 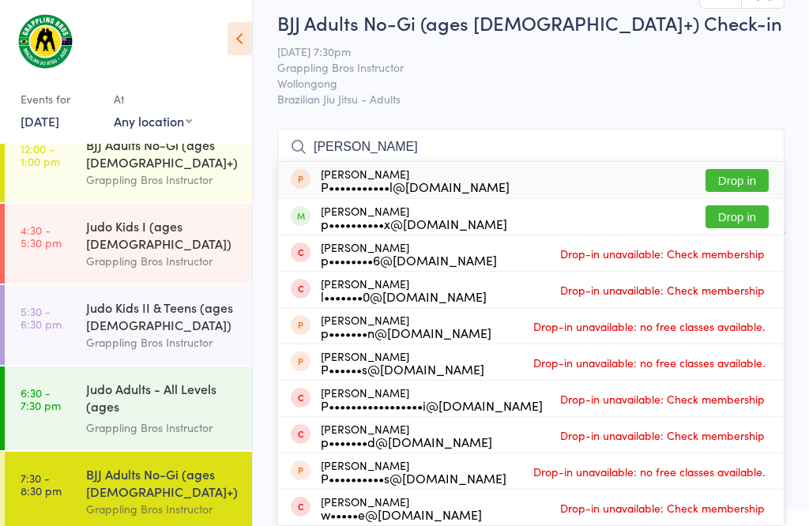 What do you see at coordinates (152, 121) in the screenshot?
I see `div: Any location` at bounding box center [152, 121].